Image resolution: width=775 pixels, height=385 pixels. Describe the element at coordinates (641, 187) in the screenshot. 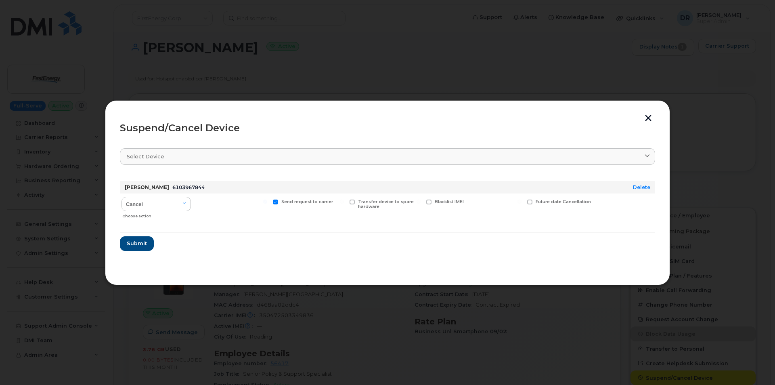

I see `a: Delete` at that location.